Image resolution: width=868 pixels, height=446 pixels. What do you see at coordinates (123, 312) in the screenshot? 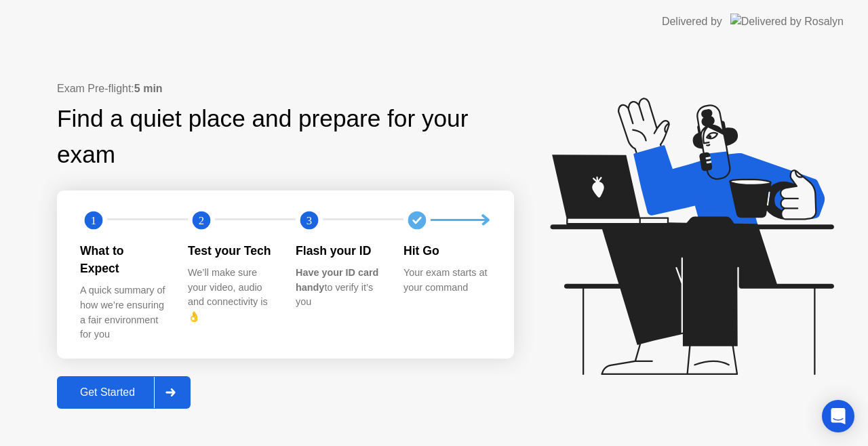
I see `div: A quick summary of how we’re ensuring a fair environment for you` at bounding box center [123, 312].